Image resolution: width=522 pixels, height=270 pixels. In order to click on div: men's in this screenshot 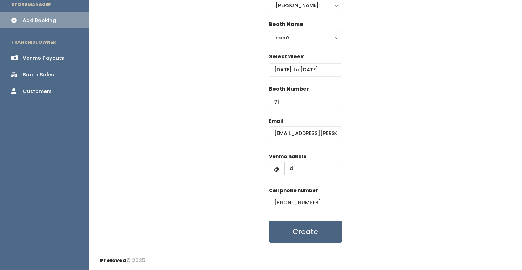, I will do `click(306, 38)`.